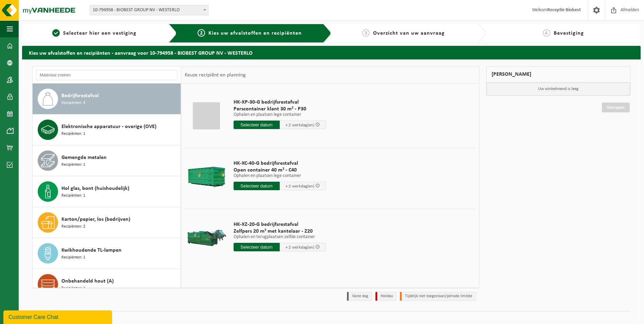  I want to click on span: Zelfpers 20 m³ met kantelaar - Z20, so click(279, 231).